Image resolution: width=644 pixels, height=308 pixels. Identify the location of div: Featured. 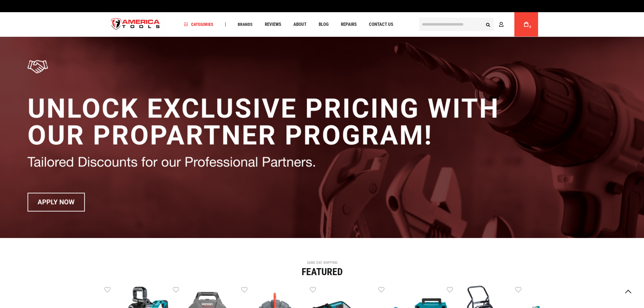
(322, 272).